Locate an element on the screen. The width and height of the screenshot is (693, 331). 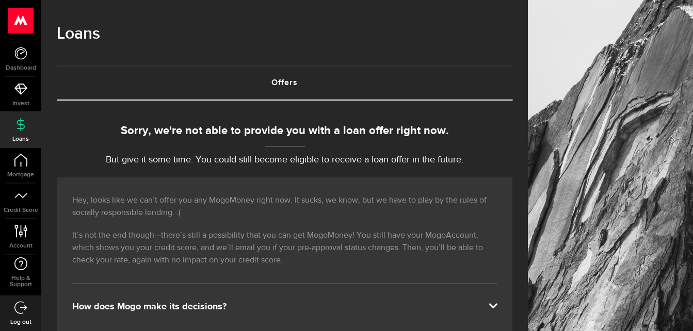
p: It’s not the end though—there’s still a possibility that you can get MogoMoney! You still have yo... is located at coordinates (284, 248).